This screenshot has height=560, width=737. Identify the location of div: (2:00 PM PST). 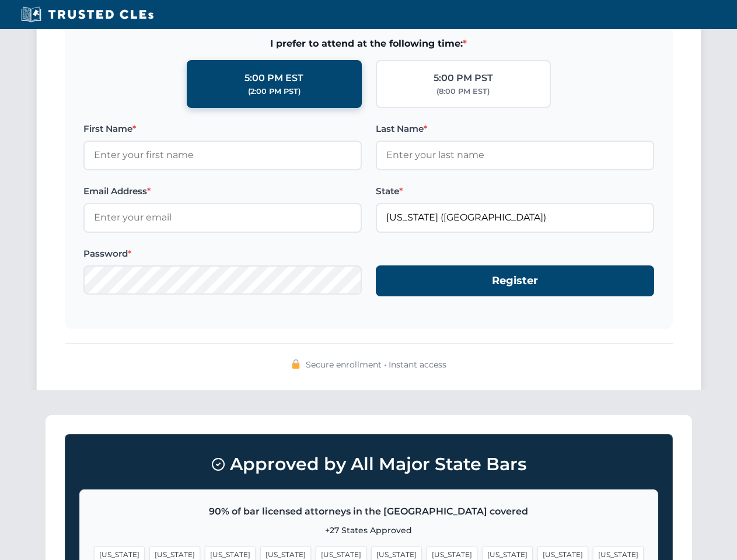
(274, 91).